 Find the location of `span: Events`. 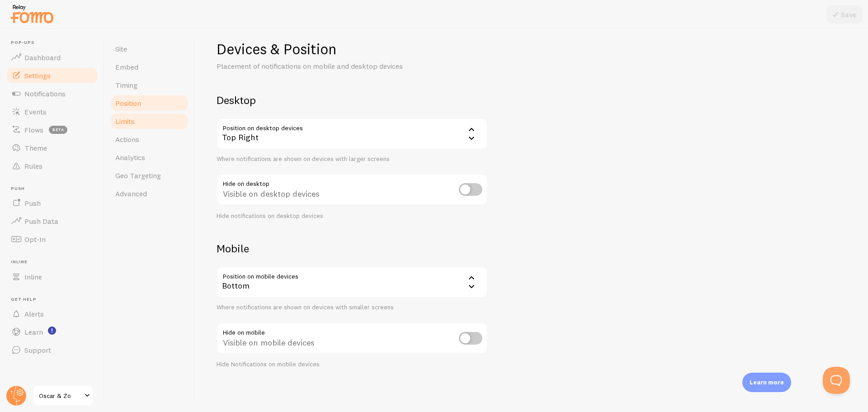

span: Events is located at coordinates (35, 112).